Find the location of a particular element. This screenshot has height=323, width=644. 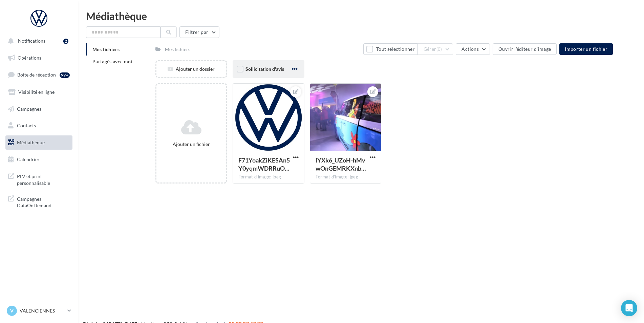

div: 2 is located at coordinates (66, 41).